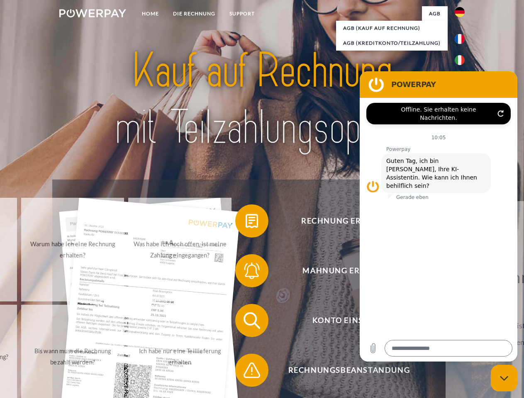 Image resolution: width=524 pixels, height=398 pixels. I want to click on img: it, so click(460, 60).